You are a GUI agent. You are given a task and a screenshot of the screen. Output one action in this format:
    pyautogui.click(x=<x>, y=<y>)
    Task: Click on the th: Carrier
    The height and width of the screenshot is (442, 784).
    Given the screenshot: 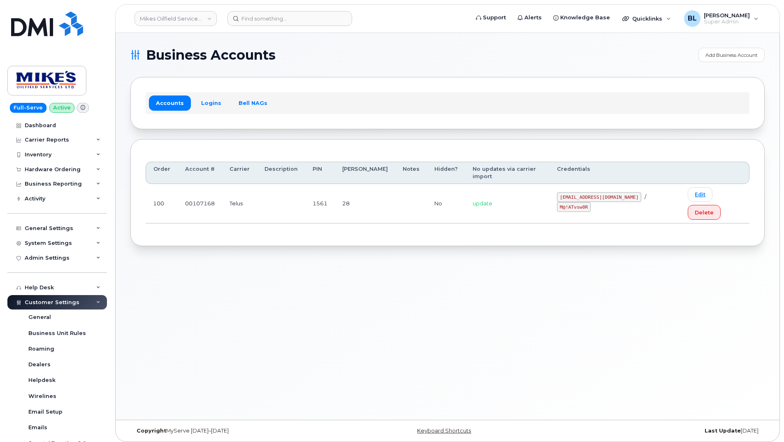 What is the action you would take?
    pyautogui.click(x=239, y=173)
    